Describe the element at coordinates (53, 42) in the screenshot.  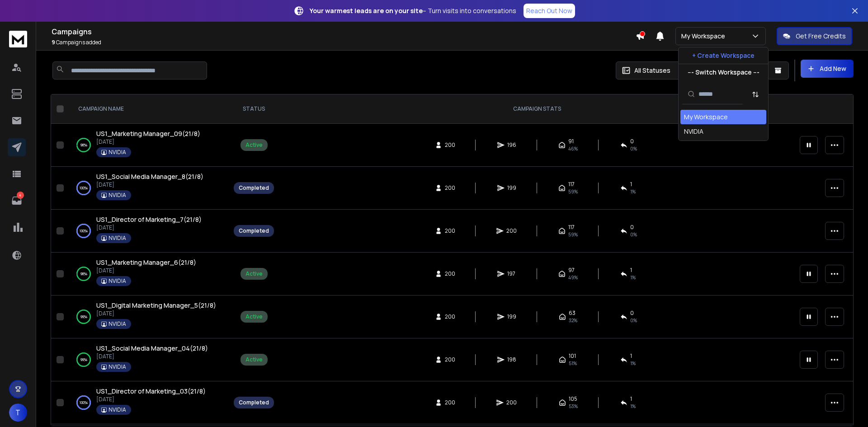
I see `span: 9` at that location.